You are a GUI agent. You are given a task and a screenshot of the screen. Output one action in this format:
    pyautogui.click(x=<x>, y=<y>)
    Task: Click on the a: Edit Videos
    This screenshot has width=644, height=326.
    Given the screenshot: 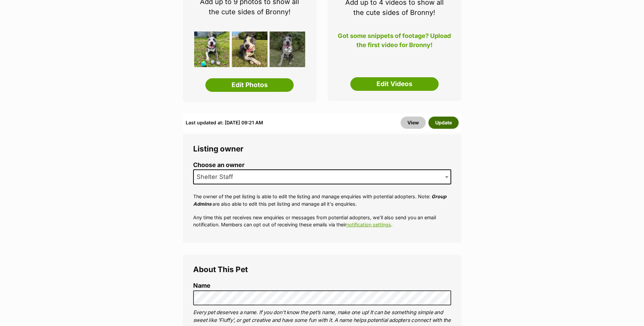 What is the action you would take?
    pyautogui.click(x=394, y=84)
    